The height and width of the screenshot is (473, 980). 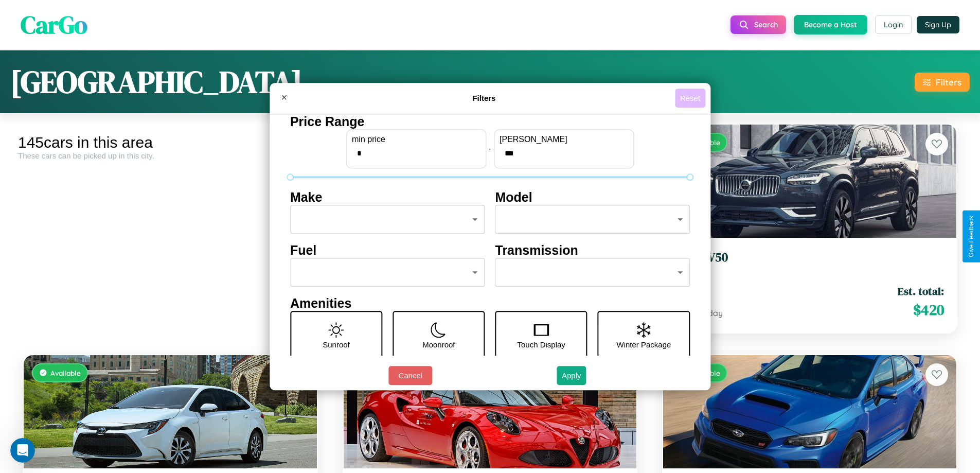 What do you see at coordinates (712, 313) in the screenshot?
I see `span: / day` at bounding box center [712, 313].